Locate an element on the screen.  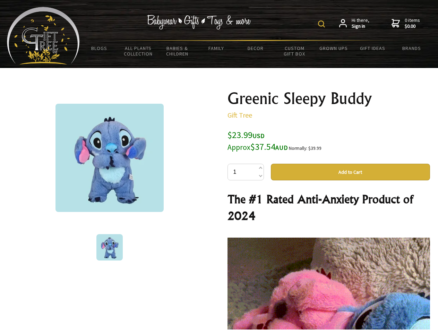
strong: Sign in is located at coordinates (360, 26).